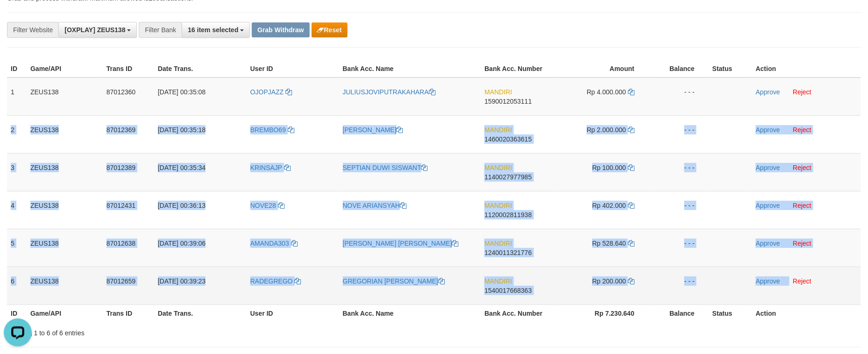 The image size is (868, 354). Describe the element at coordinates (17, 210) in the screenshot. I see `td: 4` at that location.